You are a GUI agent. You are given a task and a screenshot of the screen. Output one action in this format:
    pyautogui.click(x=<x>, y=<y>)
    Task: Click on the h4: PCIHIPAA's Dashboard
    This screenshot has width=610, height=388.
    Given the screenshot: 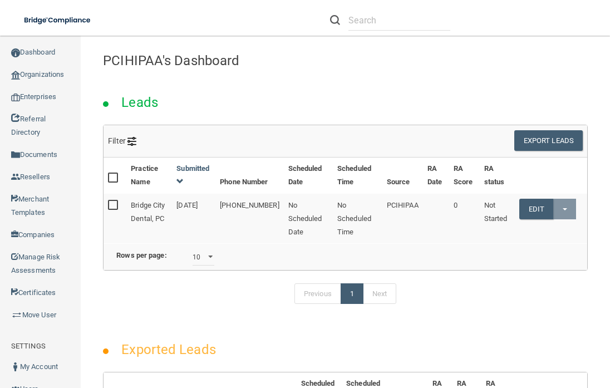 What is the action you would take?
    pyautogui.click(x=345, y=61)
    